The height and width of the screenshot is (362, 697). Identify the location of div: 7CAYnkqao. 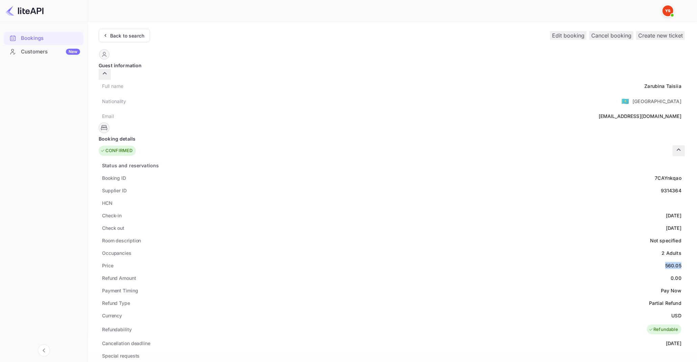
(669, 178).